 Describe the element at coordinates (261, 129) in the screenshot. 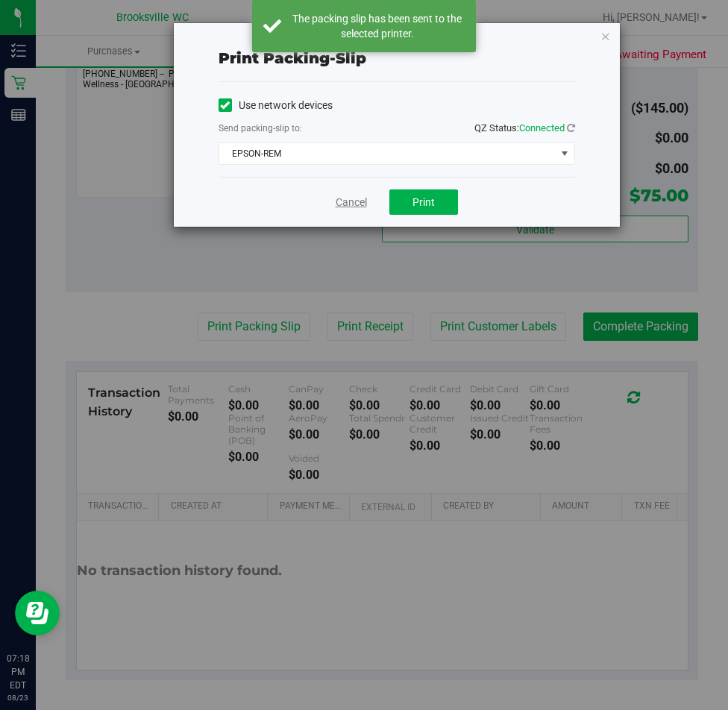

I see `label: Send packing-slip to:` at that location.